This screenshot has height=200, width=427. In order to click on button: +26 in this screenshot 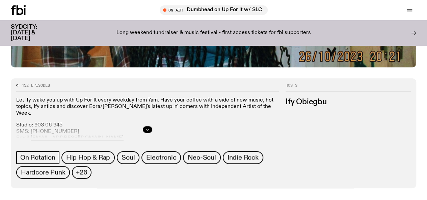, I will do `click(81, 172)`.